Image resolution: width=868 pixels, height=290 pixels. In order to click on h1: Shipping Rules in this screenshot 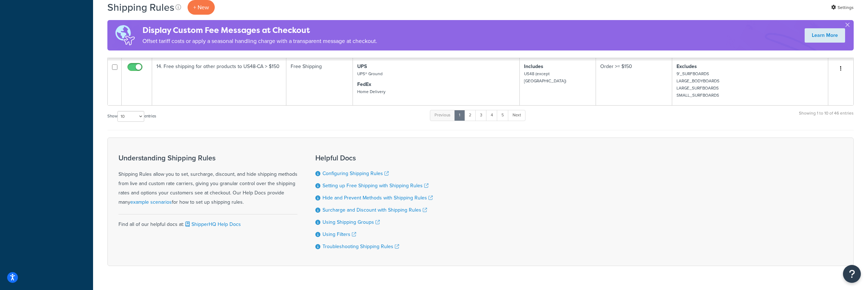, I will do `click(141, 7)`.